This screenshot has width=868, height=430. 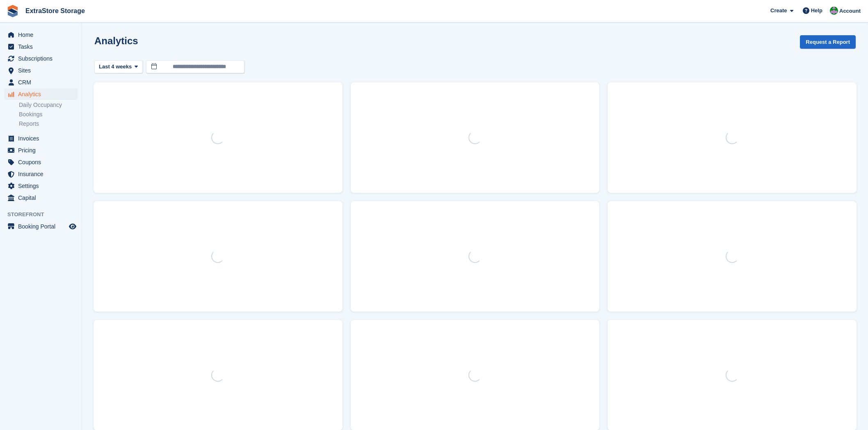 I want to click on span: Pricing, so click(x=43, y=150).